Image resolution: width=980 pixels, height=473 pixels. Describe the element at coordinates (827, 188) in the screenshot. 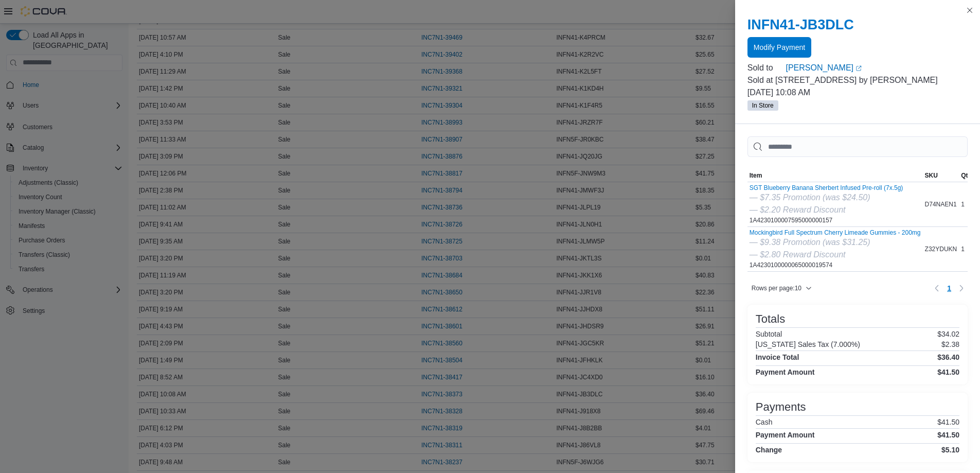

I see `button: SGT Blueberry Banana Sherbert Infused Pre-roll (7x.5g)` at that location.